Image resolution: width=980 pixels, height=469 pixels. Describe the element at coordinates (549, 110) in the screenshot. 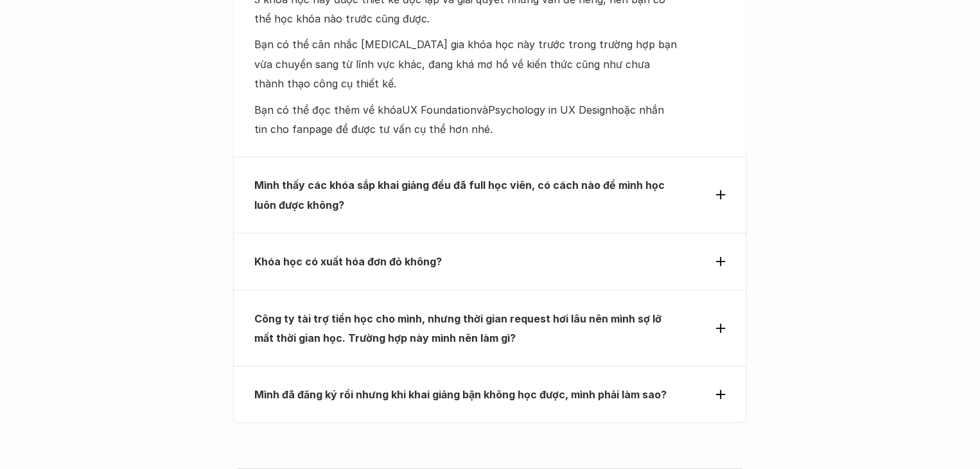

I see `a: Psychology in UX Design` at that location.